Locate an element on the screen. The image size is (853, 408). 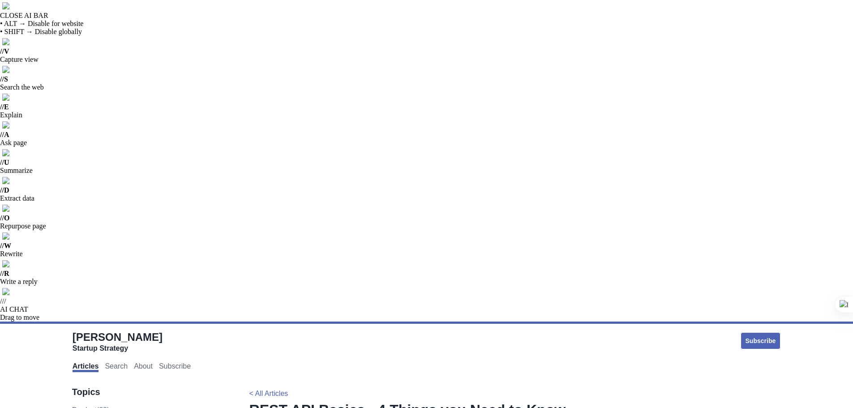
h3: Topics is located at coordinates (151, 392).